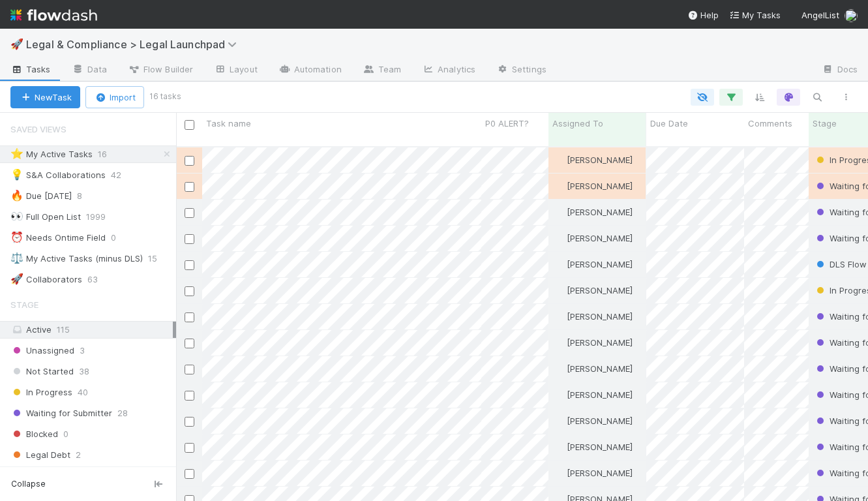 The height and width of the screenshot is (501, 868). What do you see at coordinates (41, 455) in the screenshot?
I see `span: Legal Debt` at bounding box center [41, 455].